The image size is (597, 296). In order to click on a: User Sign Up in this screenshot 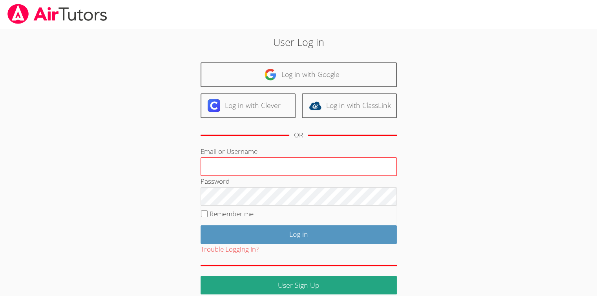, I will do `click(299, 285)`.